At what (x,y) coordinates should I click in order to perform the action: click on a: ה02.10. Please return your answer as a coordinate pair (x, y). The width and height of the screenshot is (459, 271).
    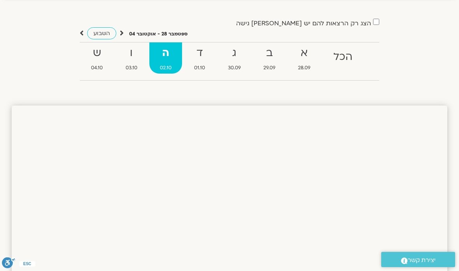
    Looking at the image, I should click on (166, 58).